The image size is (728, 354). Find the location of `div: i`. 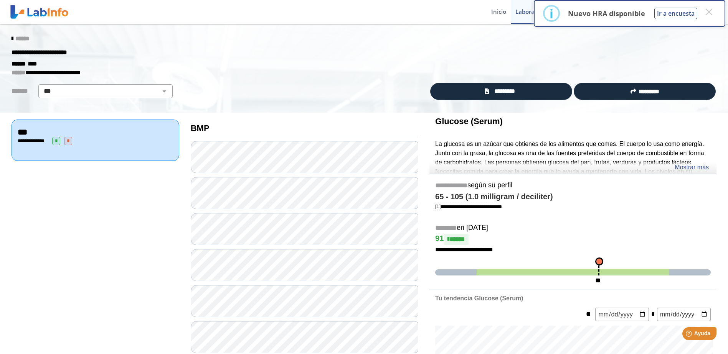

div: i is located at coordinates (551, 13).